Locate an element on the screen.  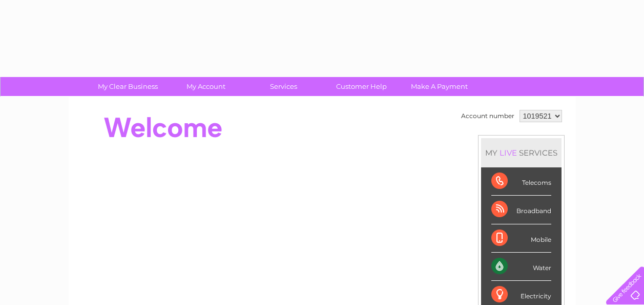
div: Water is located at coordinates (521, 266).